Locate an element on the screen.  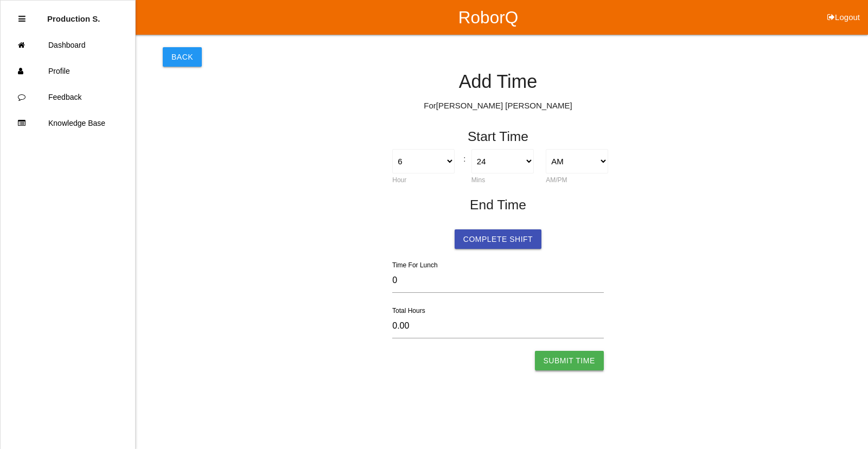
h5: Start Time is located at coordinates (498, 136).